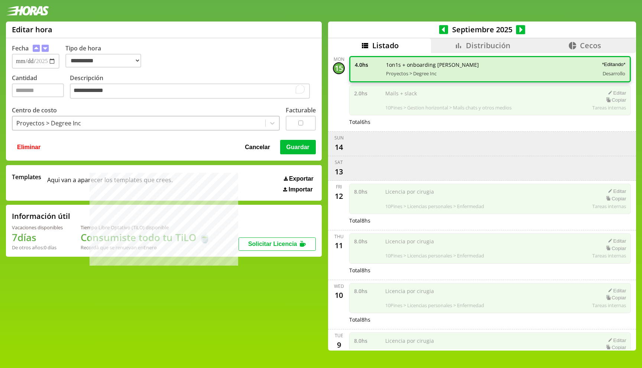  What do you see at coordinates (339, 187) in the screenshot?
I see `div: Fri` at bounding box center [339, 187].